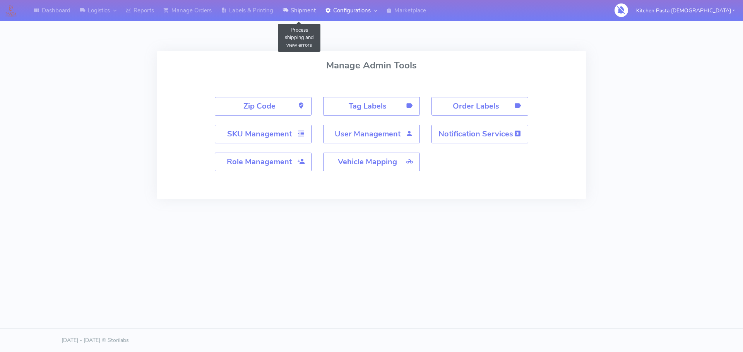 This screenshot has width=743, height=352. Describe the element at coordinates (371, 134) in the screenshot. I see `button: User Management` at that location.